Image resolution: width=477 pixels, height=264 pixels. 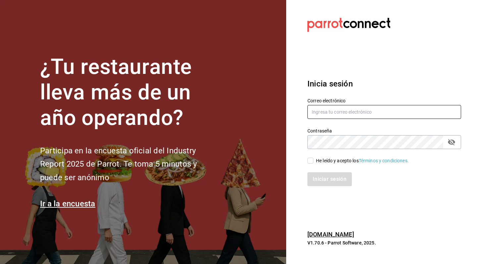 What do you see at coordinates (384, 131) in the screenshot?
I see `label: Contraseña` at bounding box center [384, 131].